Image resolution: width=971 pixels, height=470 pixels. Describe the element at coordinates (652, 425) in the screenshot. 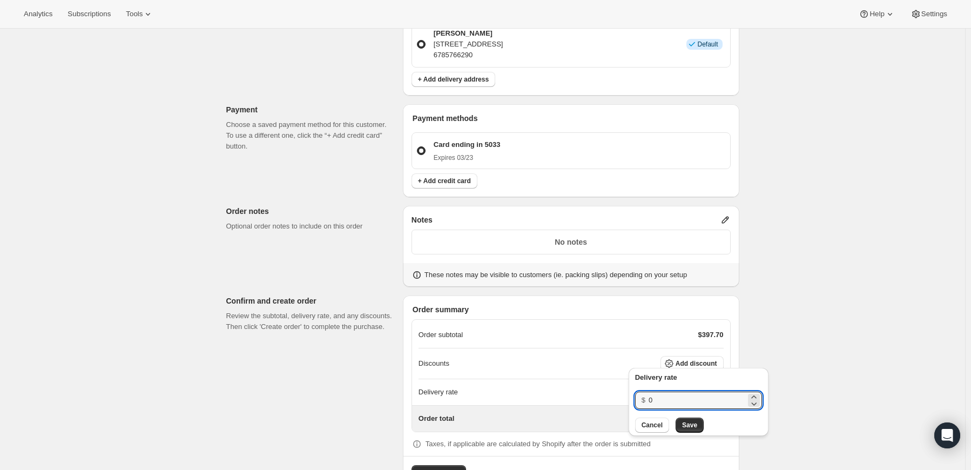

I see `button: Cancel` at that location.